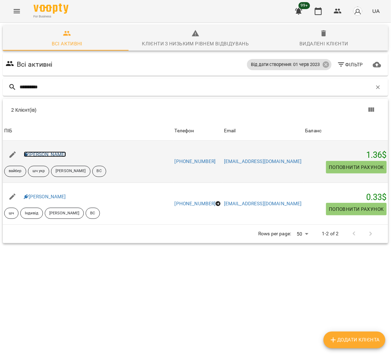 The height and width of the screenshot is (354, 391). What do you see at coordinates (35, 64) in the screenshot?
I see `h6: Всі активні` at bounding box center [35, 64].